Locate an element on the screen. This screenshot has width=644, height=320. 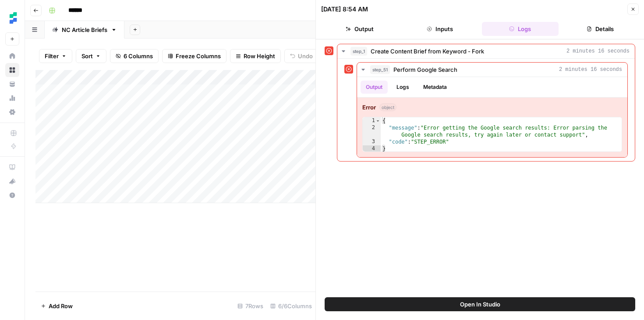
a: Settings is located at coordinates (12, 112).